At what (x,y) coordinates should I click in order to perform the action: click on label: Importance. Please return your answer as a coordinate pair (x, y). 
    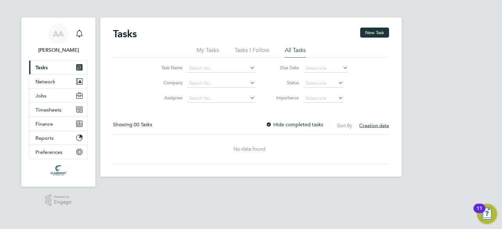
    Looking at the image, I should click on (285, 98).